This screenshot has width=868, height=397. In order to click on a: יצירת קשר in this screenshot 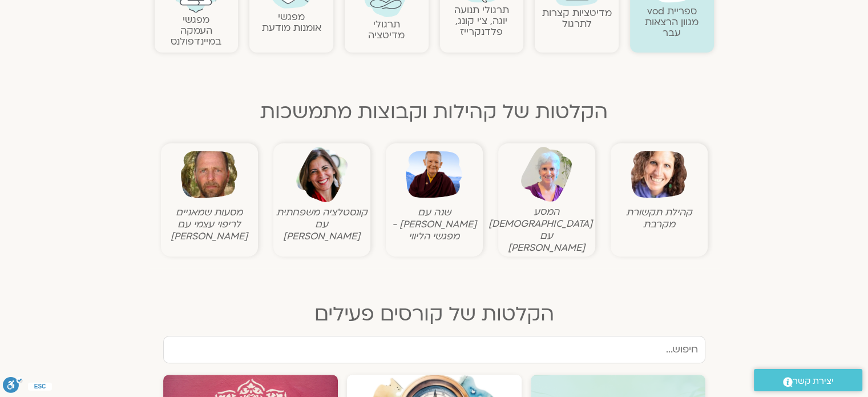, I will do `click(808, 380)`.